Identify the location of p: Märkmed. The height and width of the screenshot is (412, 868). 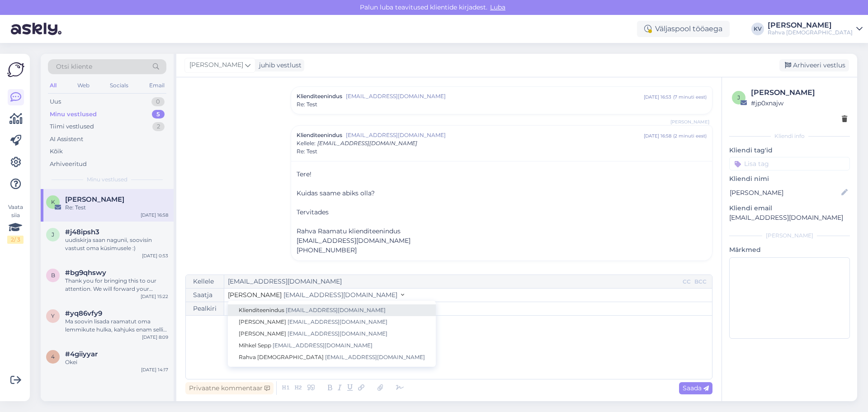
(789, 249).